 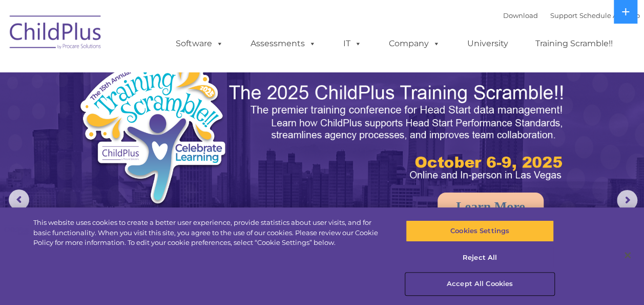 What do you see at coordinates (283, 43) in the screenshot?
I see `a: Assessments` at bounding box center [283, 43].